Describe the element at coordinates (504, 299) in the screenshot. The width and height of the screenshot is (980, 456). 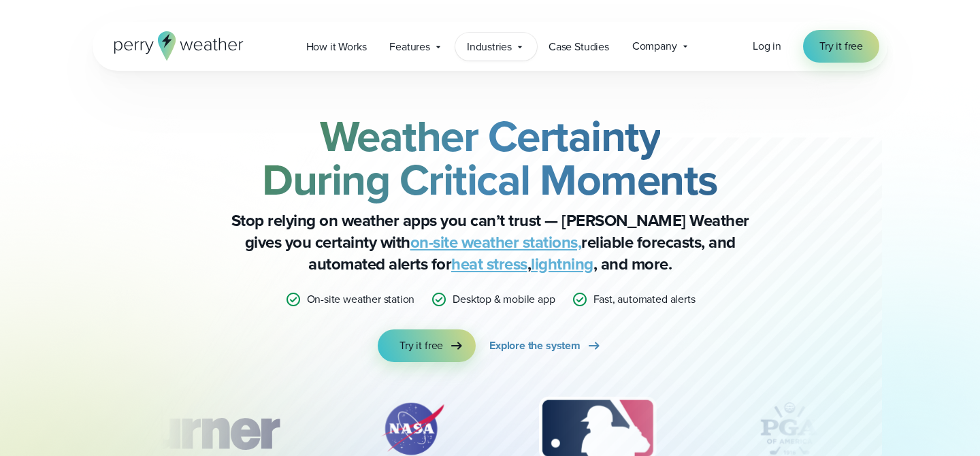
I see `p: Desktop & mobile app` at that location.